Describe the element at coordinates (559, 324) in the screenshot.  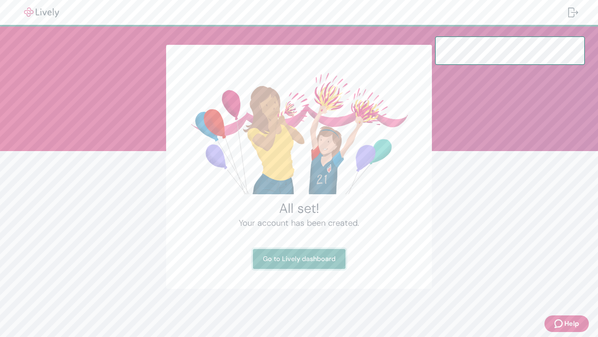
I see `svg: Zendesk support icon` at that location.